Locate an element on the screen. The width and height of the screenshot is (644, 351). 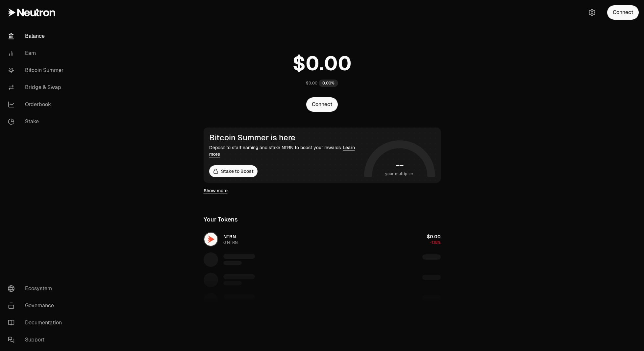
div: Your Tokens is located at coordinates (221, 220).